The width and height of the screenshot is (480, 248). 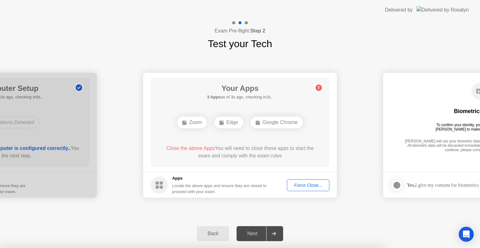 What do you see at coordinates (219, 189) in the screenshot?
I see `div: Locate the above apps and ensure they are closed to proceed with your exam.` at bounding box center [219, 189].